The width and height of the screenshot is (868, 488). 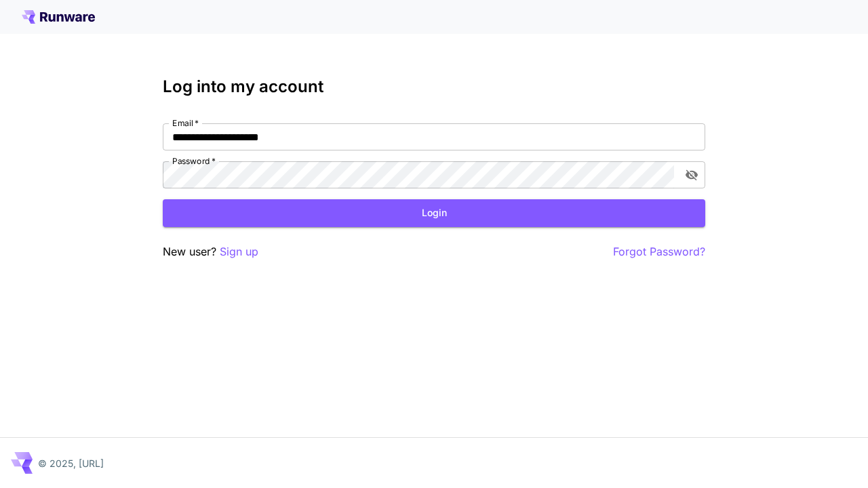 What do you see at coordinates (185, 122) in the screenshot?
I see `label: Email` at bounding box center [185, 122].